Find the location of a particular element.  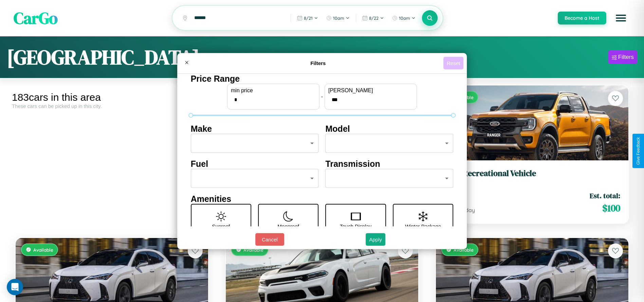

p: Sunroof is located at coordinates (221, 226).